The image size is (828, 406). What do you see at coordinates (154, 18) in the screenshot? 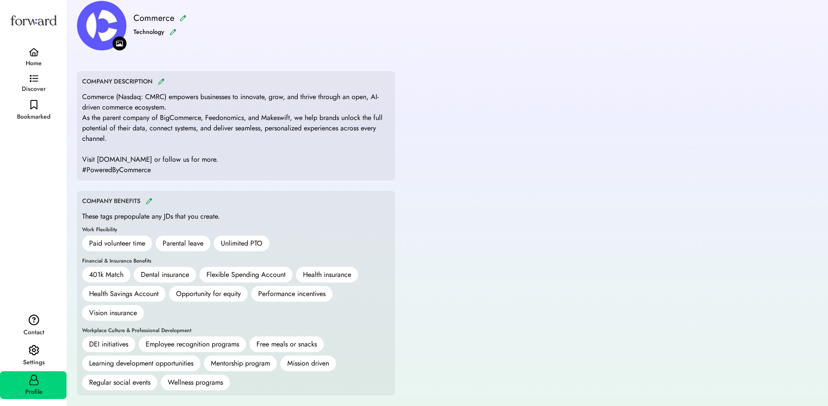
I see `div: Commerce` at bounding box center [154, 18].